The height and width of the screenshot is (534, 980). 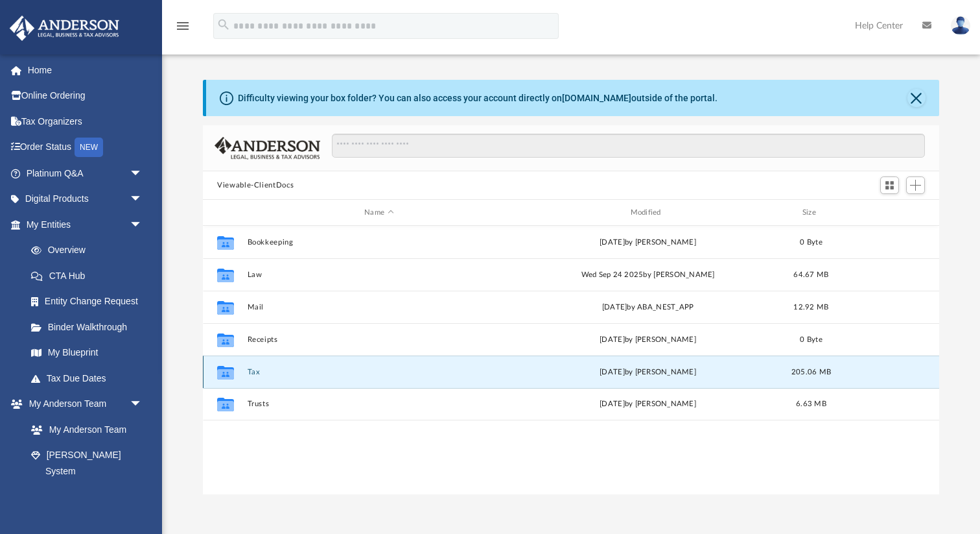 What do you see at coordinates (85, 70) in the screenshot?
I see `a: Home` at bounding box center [85, 70].